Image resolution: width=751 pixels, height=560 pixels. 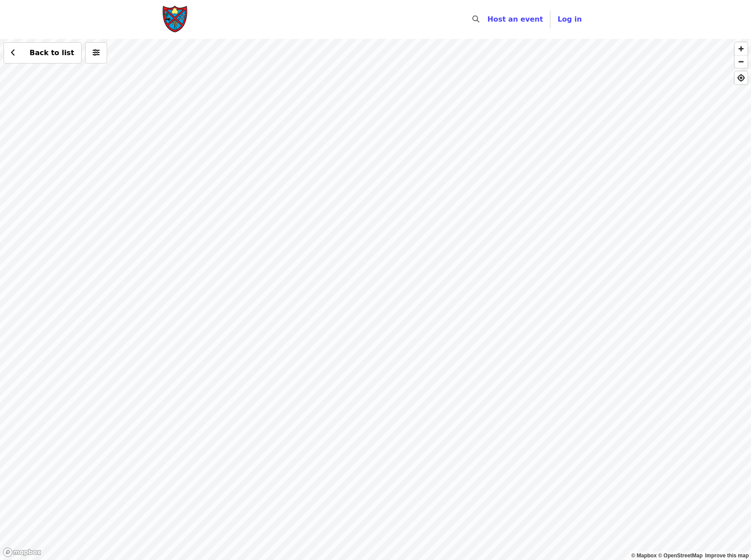 I want to click on a: Map feedback, so click(x=726, y=555).